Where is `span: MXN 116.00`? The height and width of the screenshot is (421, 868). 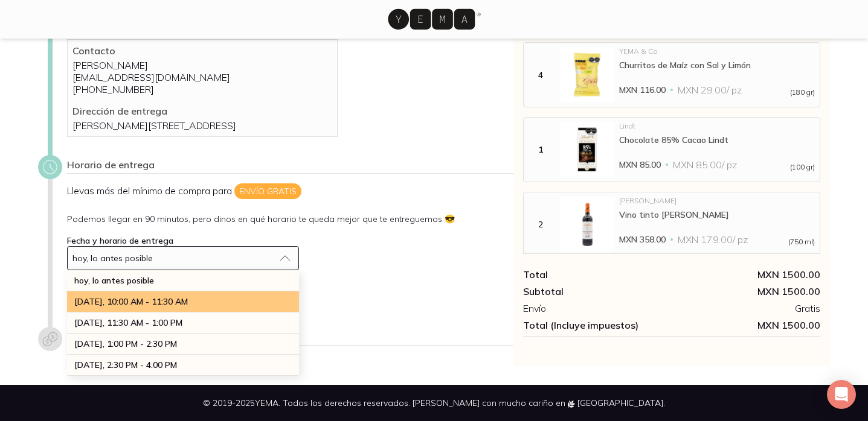 span: MXN 116.00 is located at coordinates (642, 90).